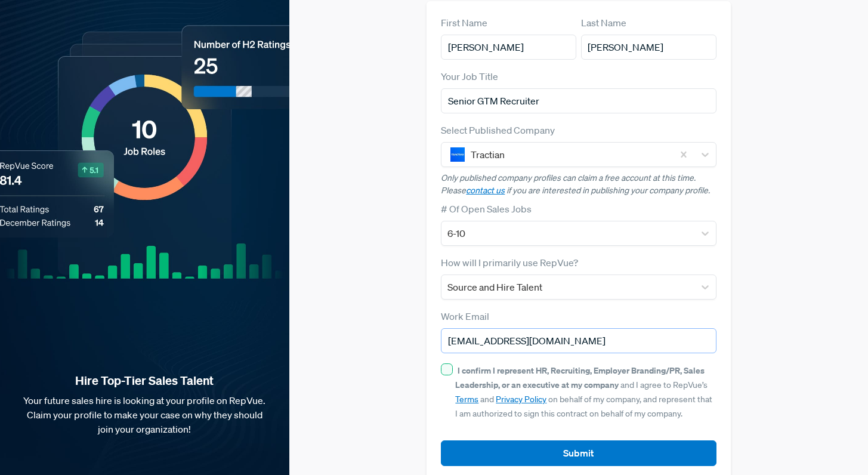  I want to click on a: contact us, so click(485, 190).